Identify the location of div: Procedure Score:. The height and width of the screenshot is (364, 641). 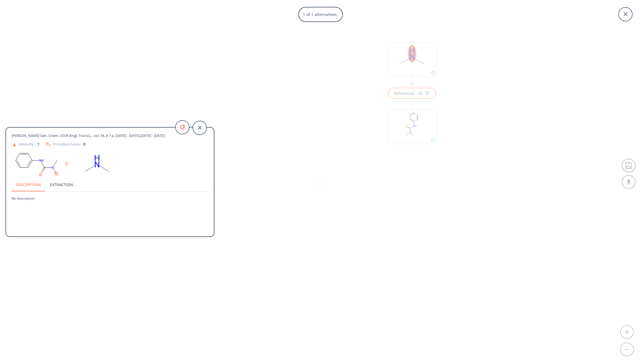
(65, 144).